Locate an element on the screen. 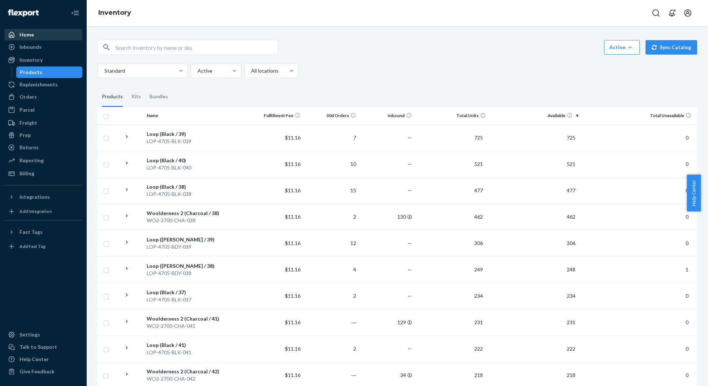  div: Parcel is located at coordinates (27, 110).